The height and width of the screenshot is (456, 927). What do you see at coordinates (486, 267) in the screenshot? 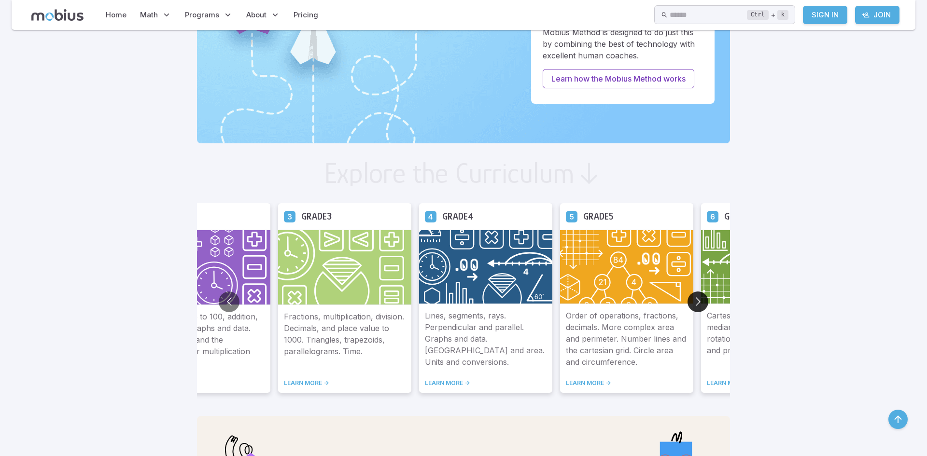
I see `img: Grade 4` at bounding box center [486, 267].